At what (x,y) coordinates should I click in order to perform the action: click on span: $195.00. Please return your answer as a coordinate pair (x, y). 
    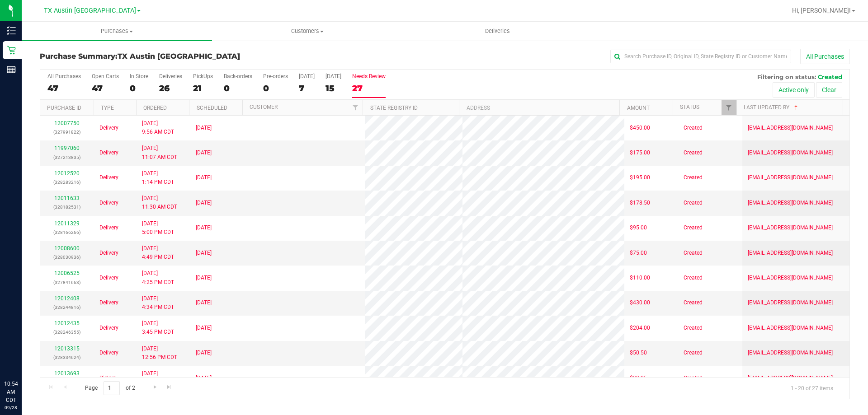
    Looking at the image, I should click on (639, 177).